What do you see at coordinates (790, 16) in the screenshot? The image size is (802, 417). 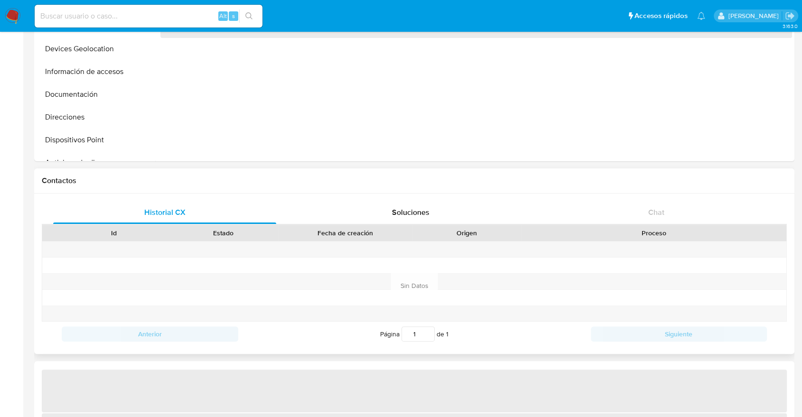 I see `a: Salir` at bounding box center [790, 16].